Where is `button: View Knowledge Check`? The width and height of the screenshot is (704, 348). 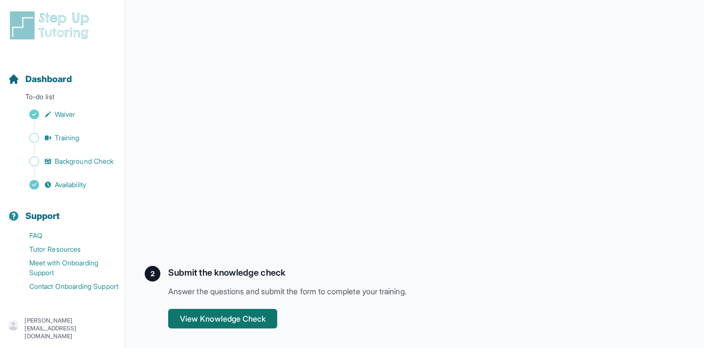 button: View Knowledge Check is located at coordinates (223, 319).